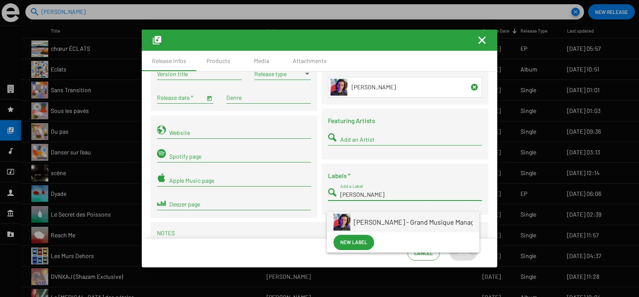  I want to click on button: New label, so click(354, 243).